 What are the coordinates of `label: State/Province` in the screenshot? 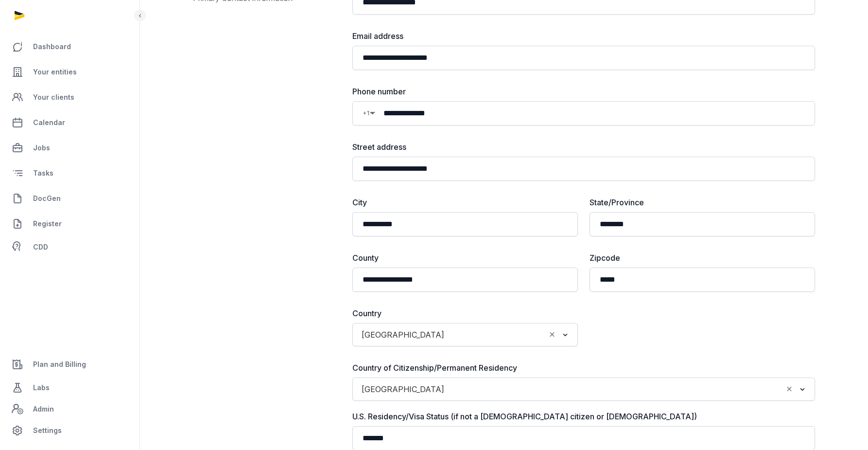 It's located at (702, 203).